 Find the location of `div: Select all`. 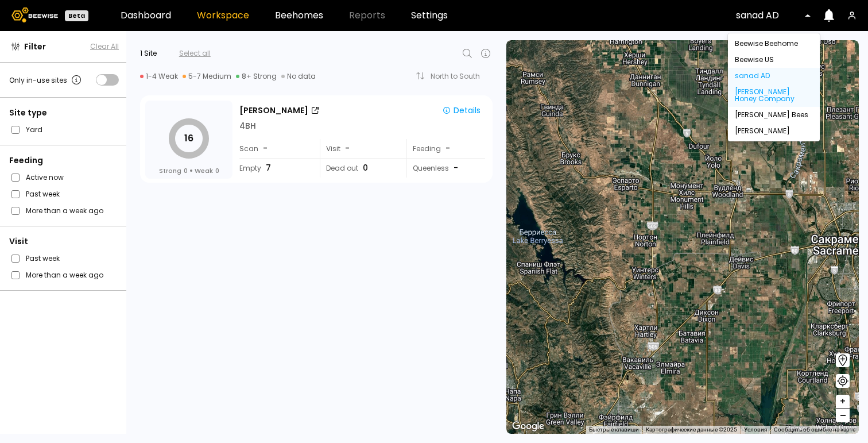

div: Select all is located at coordinates (195, 54).